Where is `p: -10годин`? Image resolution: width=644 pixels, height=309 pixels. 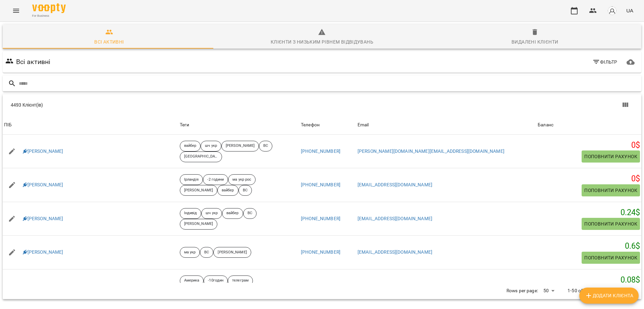 p: -10годин is located at coordinates (215, 280).